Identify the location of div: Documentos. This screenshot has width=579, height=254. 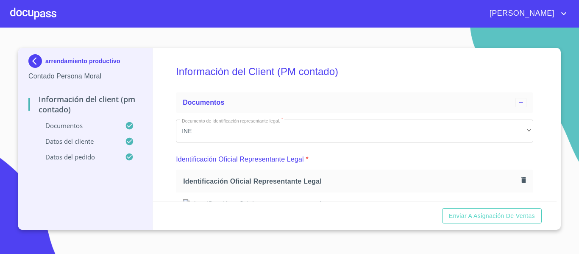
(354, 103).